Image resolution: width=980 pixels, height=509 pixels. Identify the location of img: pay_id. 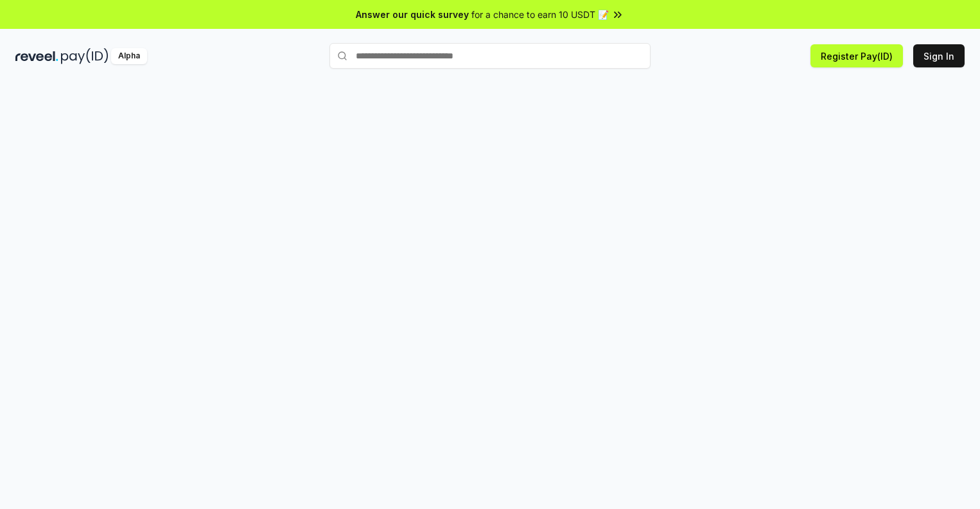
(85, 56).